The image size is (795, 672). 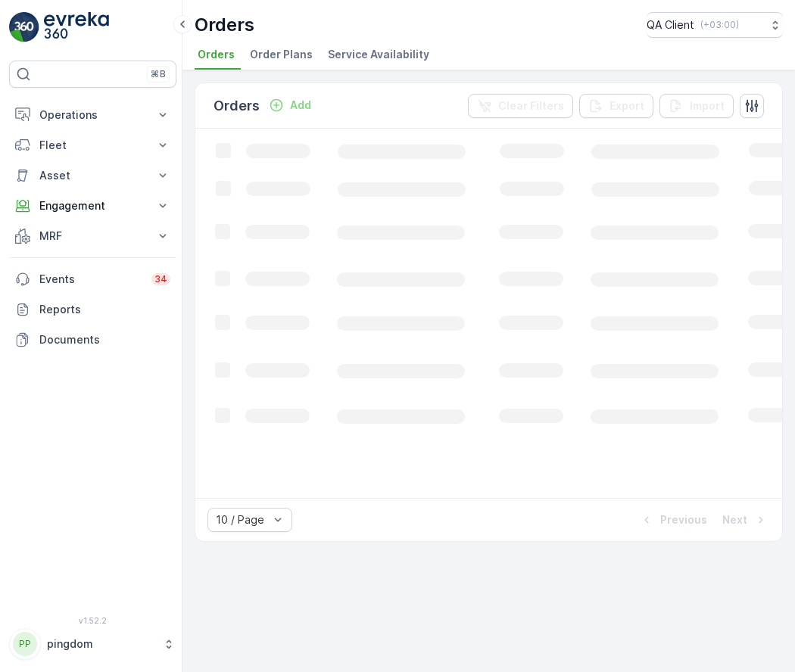 What do you see at coordinates (216, 55) in the screenshot?
I see `span: Orders` at bounding box center [216, 55].